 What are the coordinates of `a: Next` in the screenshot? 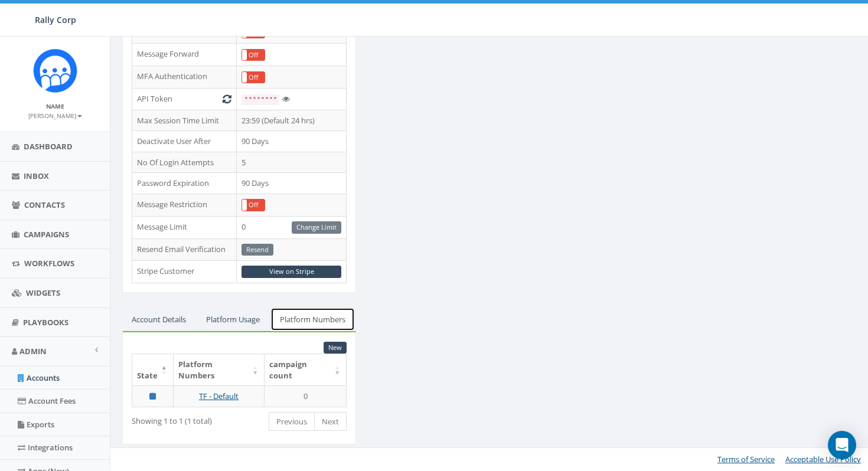 It's located at (330, 422).